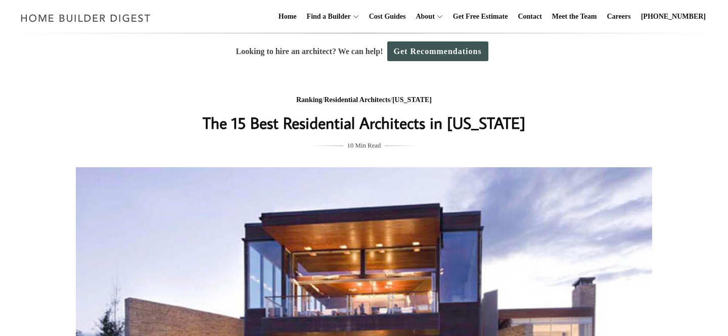 This screenshot has width=728, height=336. What do you see at coordinates (619, 17) in the screenshot?
I see `a: Careers` at bounding box center [619, 17].